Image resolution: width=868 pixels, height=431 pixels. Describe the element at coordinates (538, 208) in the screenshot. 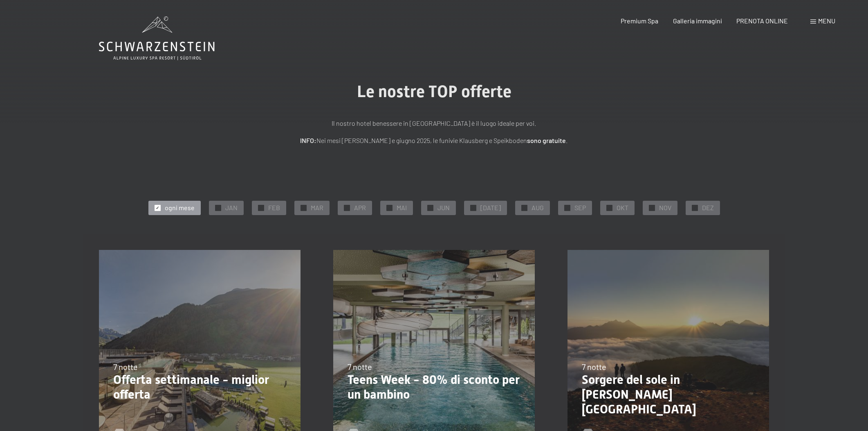

I see `span: AUG` at that location.